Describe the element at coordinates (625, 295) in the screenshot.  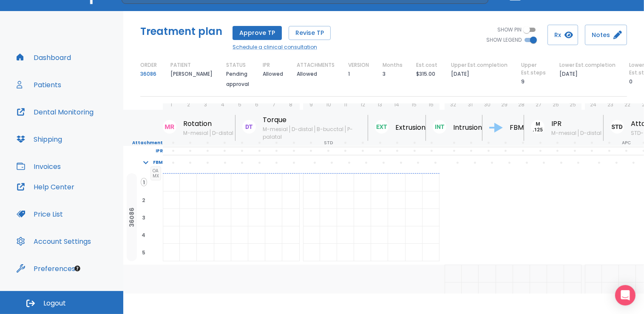
I see `div: Open Intercom Messenger` at that location.